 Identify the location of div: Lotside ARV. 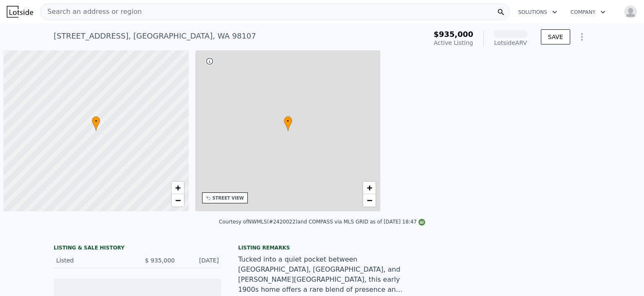
(510, 43).